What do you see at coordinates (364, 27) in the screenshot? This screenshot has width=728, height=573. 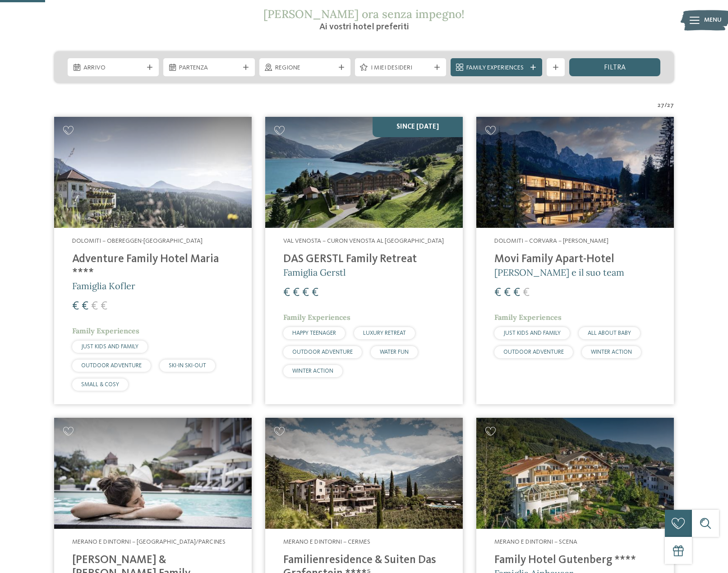 I see `span: Ai vostri hotel preferiti` at bounding box center [364, 27].